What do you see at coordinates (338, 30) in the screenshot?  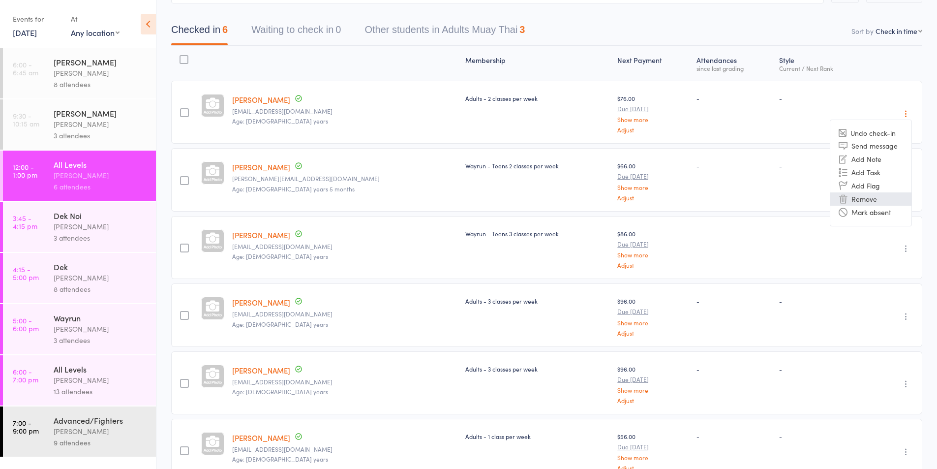 I see `div: 0` at bounding box center [338, 30].